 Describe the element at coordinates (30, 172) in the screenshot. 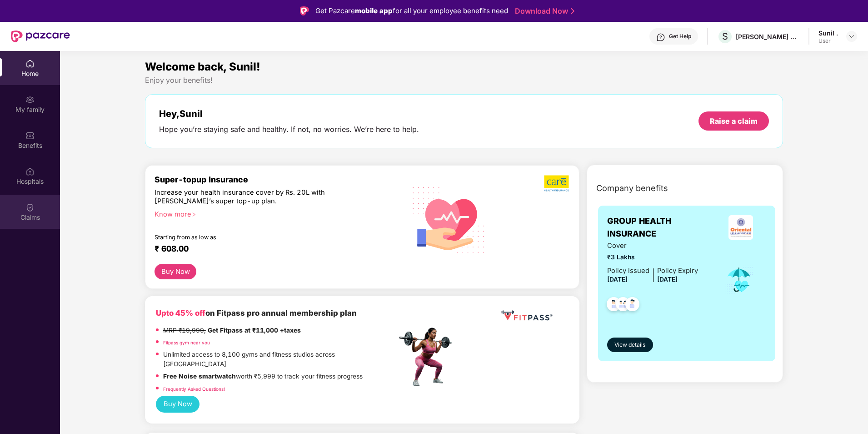

I see `img: svg+xml;base64,PHN2ZyBpZD0iSG9zcGl0YWxzIiB4bWxucz0iaHR0cDovL3d3dy53My5vcmcvMjAwMC9zdmciIHdpZHRoPS...` at that location.